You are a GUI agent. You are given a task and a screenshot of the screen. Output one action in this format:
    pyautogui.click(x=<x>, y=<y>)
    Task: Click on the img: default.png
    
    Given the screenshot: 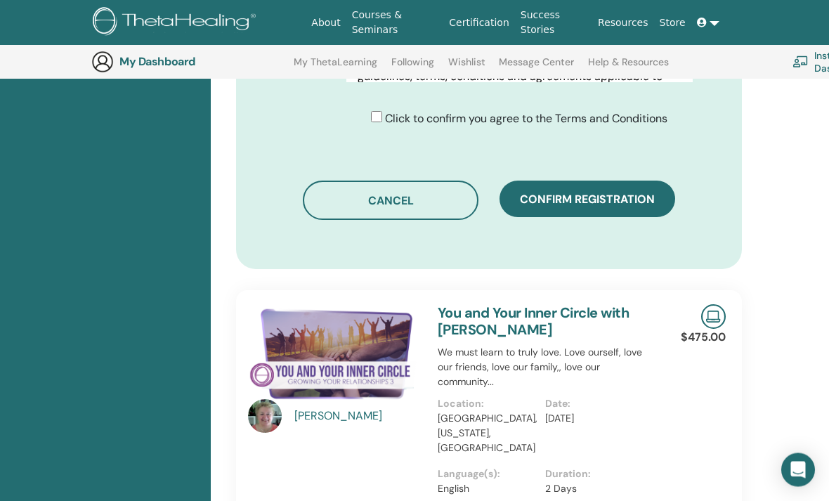 What is the action you would take?
    pyautogui.click(x=265, y=417)
    